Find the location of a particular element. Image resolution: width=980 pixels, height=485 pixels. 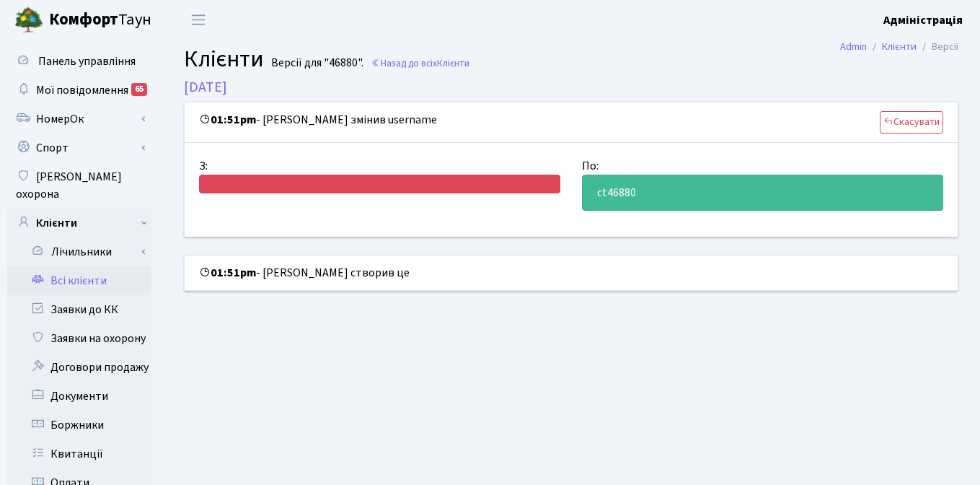

a: Заявки до КК is located at coordinates (79, 310).